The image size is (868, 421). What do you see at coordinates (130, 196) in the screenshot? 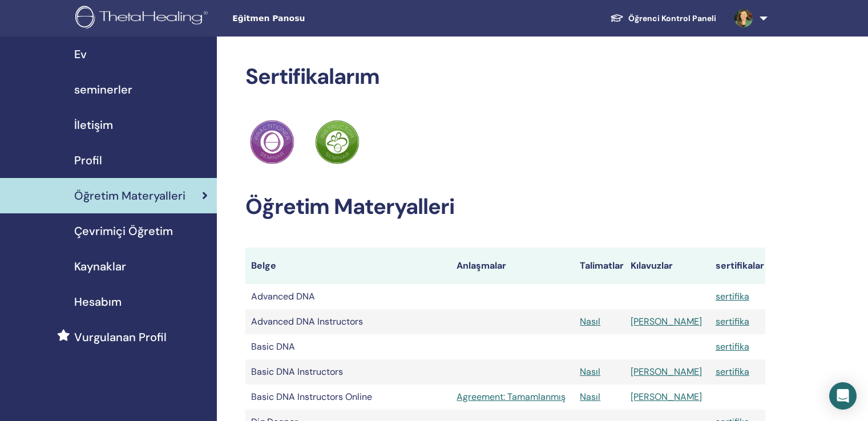
I see `span: Öğretim Materyalleri` at bounding box center [130, 196].